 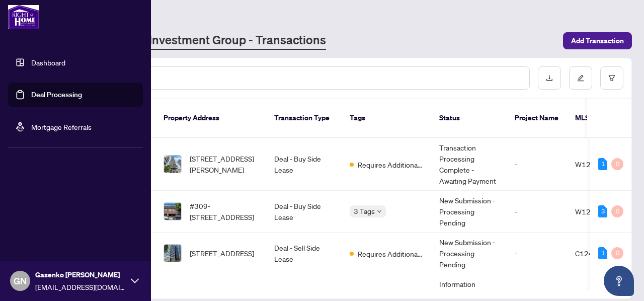 I want to click on th: Tags, so click(x=386, y=118).